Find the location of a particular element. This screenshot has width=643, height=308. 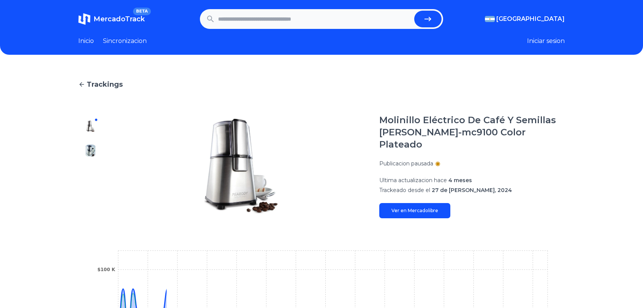

img: MercadoTrack is located at coordinates (84, 19).